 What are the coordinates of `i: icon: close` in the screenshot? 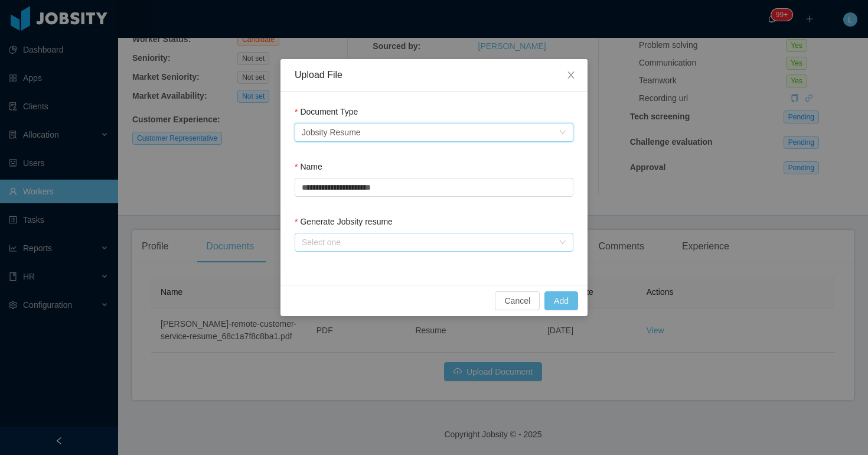 It's located at (571, 75).